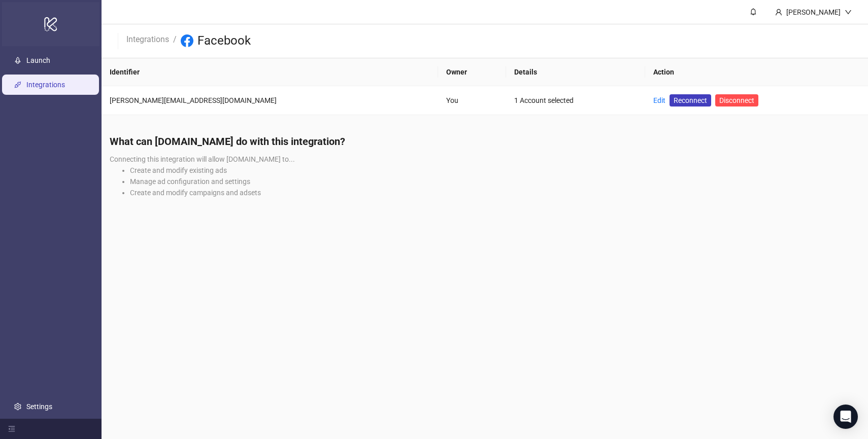 This screenshot has width=868, height=439. Describe the element at coordinates (690, 100) in the screenshot. I see `a: Reconnect` at that location.